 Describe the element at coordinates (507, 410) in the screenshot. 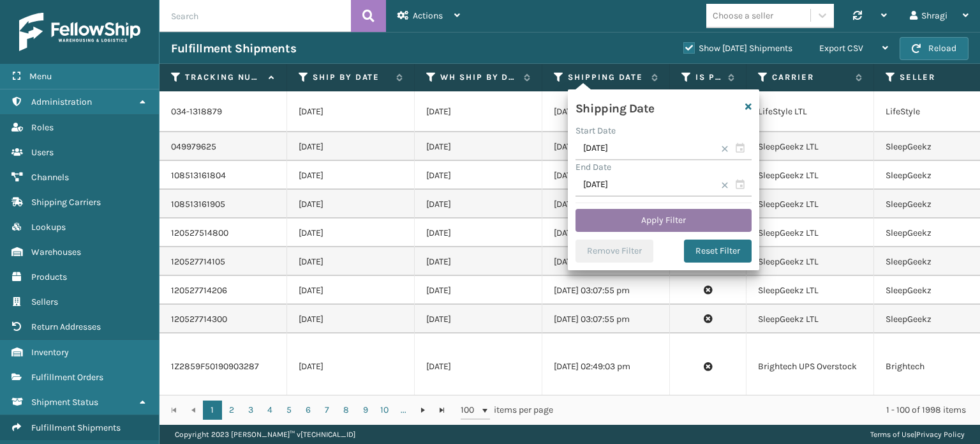

I see `span: items per page` at that location.